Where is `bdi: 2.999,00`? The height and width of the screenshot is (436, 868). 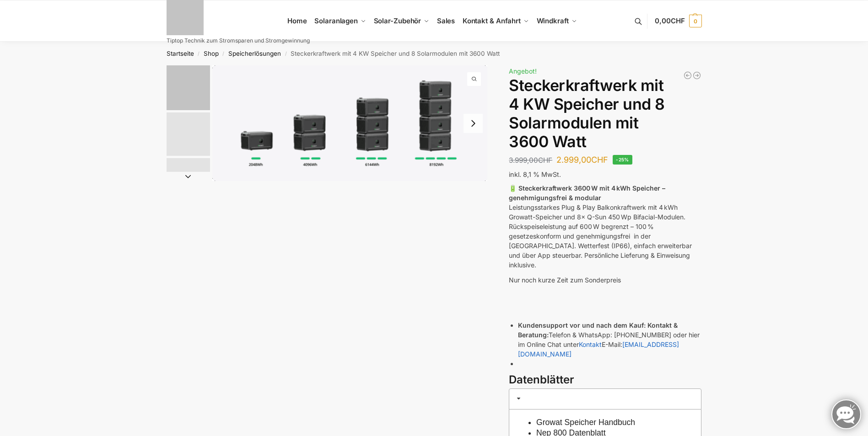
bdi: 2.999,00 is located at coordinates (582, 159).